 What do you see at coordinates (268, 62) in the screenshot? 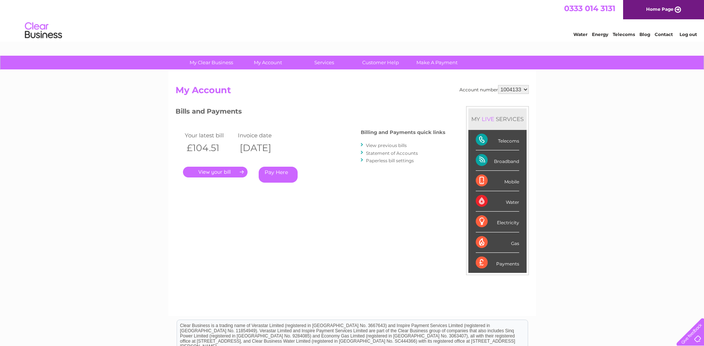
I see `a: My Account` at bounding box center [268, 62].